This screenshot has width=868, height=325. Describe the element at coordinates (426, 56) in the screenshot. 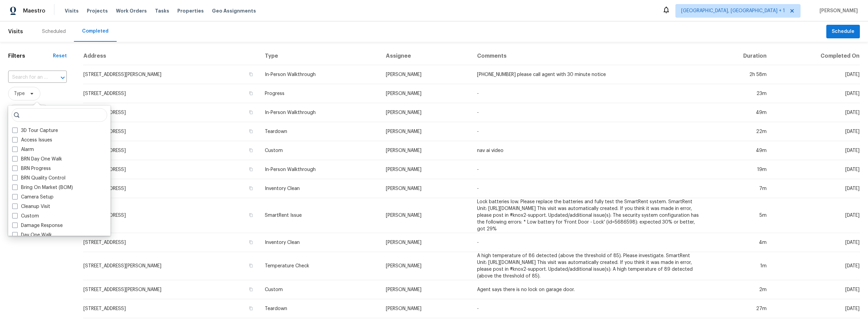

I see `th: Assignee` at that location.